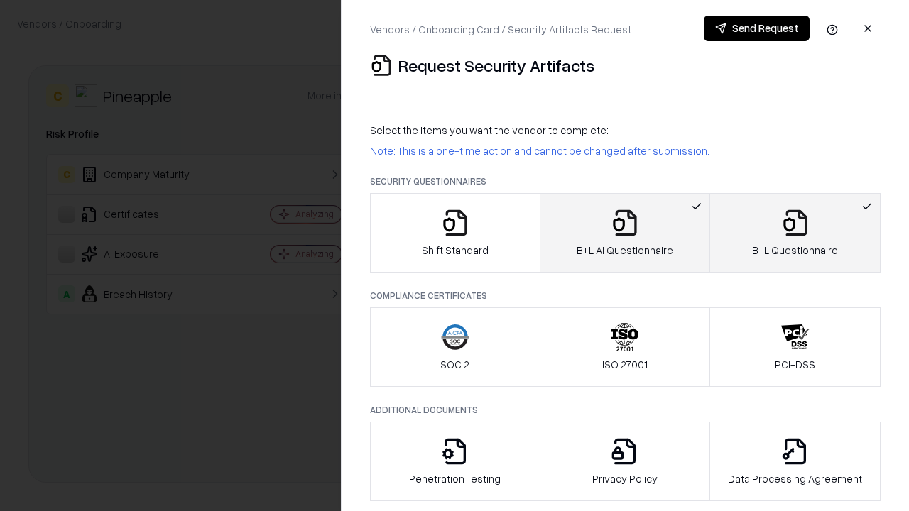  What do you see at coordinates (625, 296) in the screenshot?
I see `p: Compliance Certificates` at bounding box center [625, 296].